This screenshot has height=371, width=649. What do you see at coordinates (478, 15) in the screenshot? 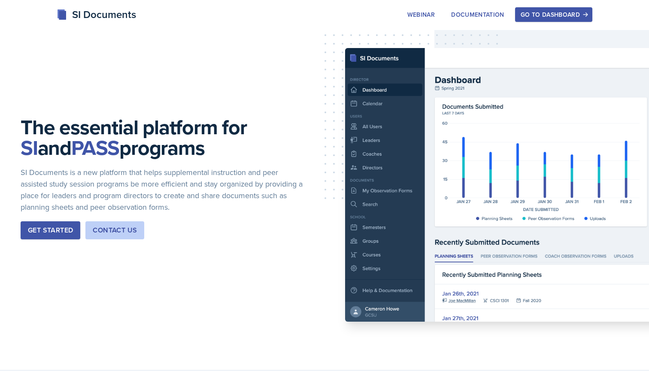
I see `button: Documentation` at bounding box center [478, 15].